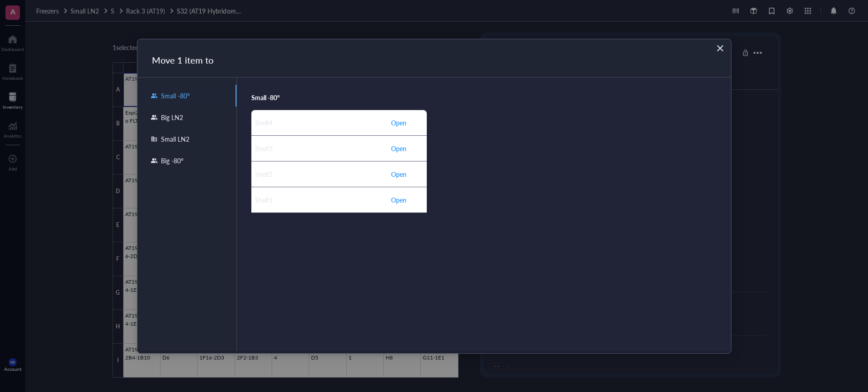 The image size is (868, 392). What do you see at coordinates (319, 175) in the screenshot?
I see `div: Shelf2` at bounding box center [319, 175].